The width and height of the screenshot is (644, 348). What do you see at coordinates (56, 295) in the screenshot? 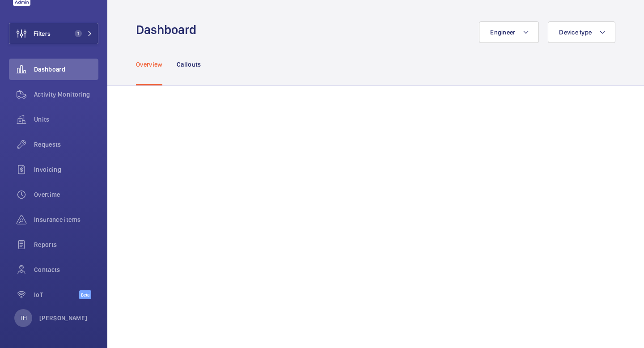
I see `span: IoT` at bounding box center [56, 295].